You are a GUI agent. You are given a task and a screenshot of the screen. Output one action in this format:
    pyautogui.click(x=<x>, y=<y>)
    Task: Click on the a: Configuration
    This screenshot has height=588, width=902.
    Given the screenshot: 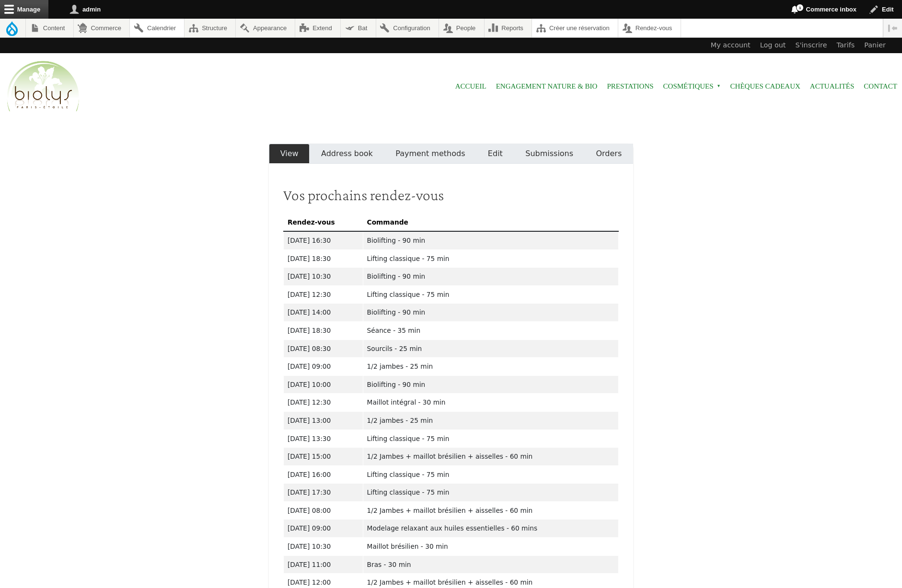 What is the action you would take?
    pyautogui.click(x=408, y=28)
    